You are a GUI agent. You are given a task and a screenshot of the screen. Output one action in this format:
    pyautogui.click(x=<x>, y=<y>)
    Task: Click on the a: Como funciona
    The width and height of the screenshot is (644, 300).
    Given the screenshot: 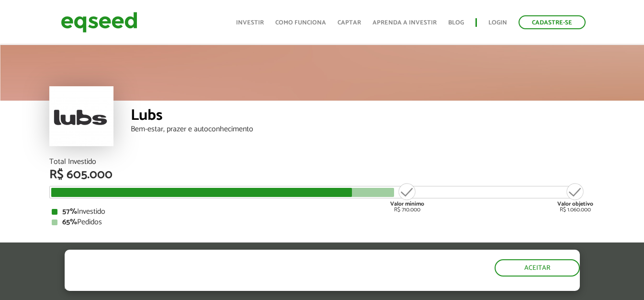 What is the action you would take?
    pyautogui.click(x=301, y=22)
    